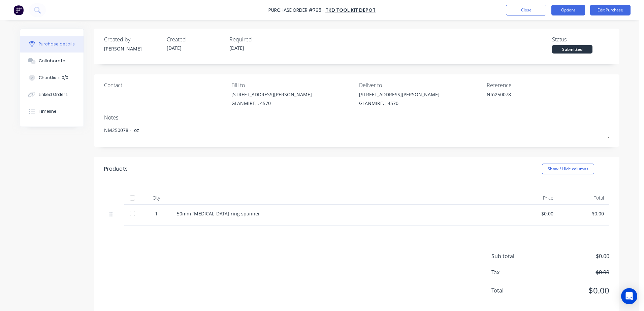 The image size is (644, 311). What do you see at coordinates (350, 10) in the screenshot?
I see `a: TKD Tool Kit Depot` at bounding box center [350, 10].